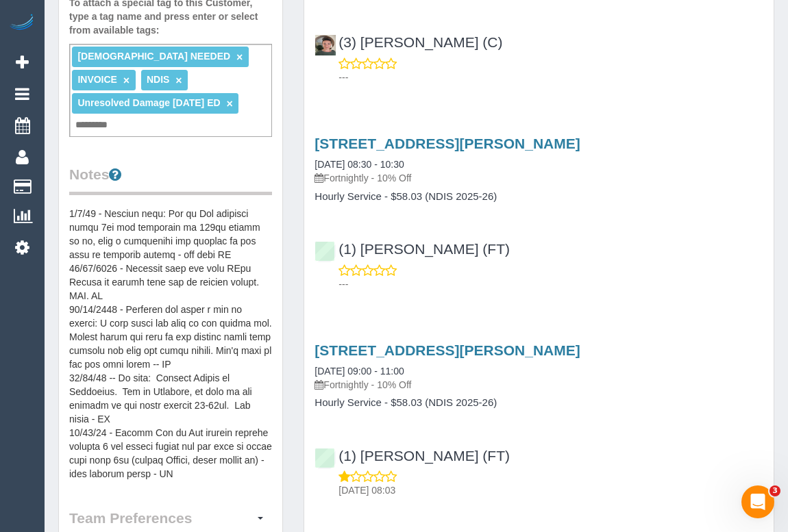  I want to click on img: (3) Katie Eichorn (C), so click(326, 46).